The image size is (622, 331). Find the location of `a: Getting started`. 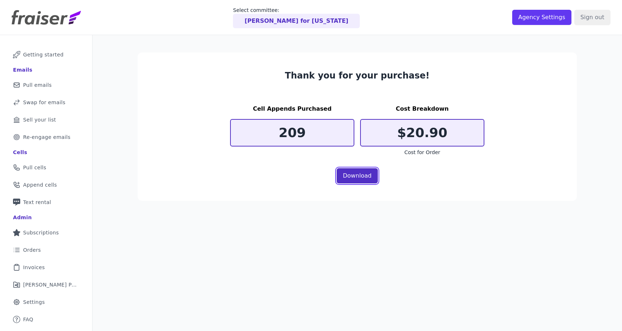

a: Getting started is located at coordinates (46, 55).